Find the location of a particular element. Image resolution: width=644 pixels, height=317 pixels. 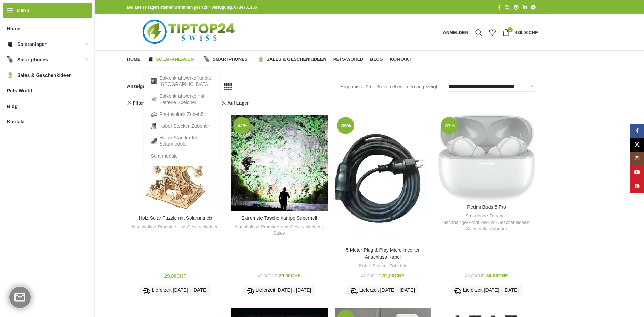

a: Kabel-Stecker-Zubehör is located at coordinates (182, 126).